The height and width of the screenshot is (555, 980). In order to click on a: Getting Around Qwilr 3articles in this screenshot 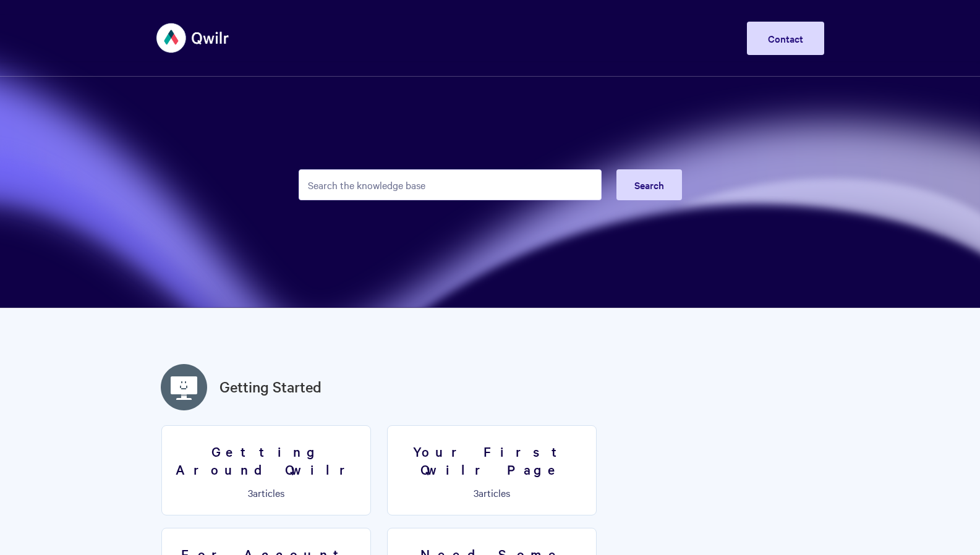, I will do `click(266, 470)`.